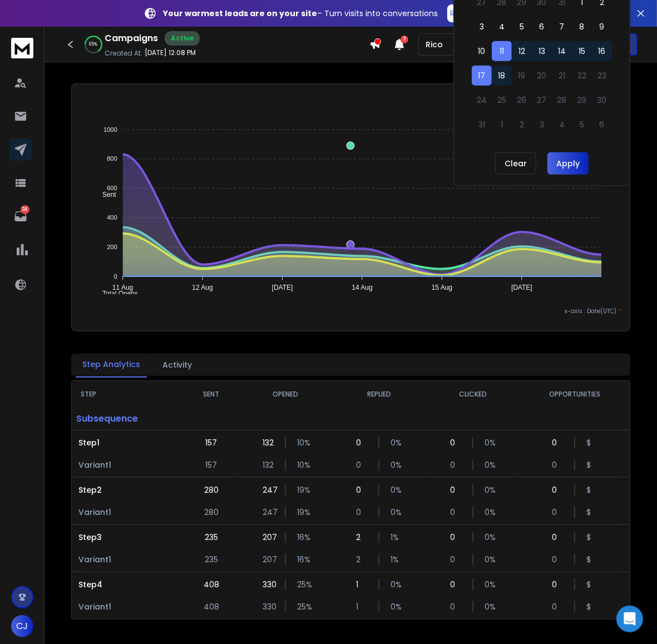 The width and height of the screenshot is (657, 644). What do you see at coordinates (481, 13) in the screenshot?
I see `p: Reach Out Now` at bounding box center [481, 13].